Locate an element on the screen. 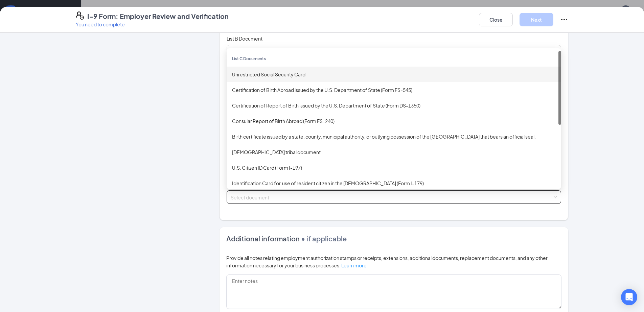  span: • if applicable is located at coordinates (323, 239).